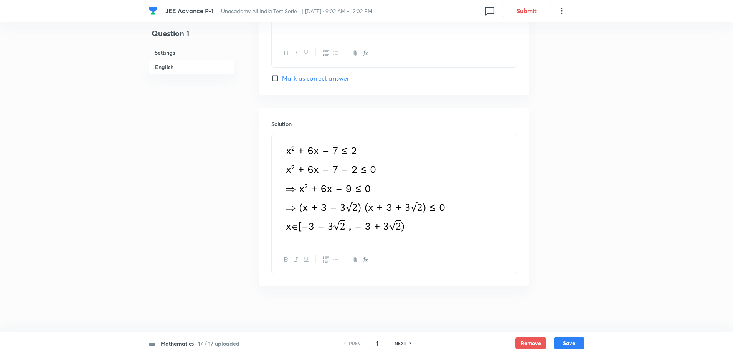 This screenshot has width=733, height=354. Describe the element at coordinates (569, 343) in the screenshot. I see `button: Save` at that location.